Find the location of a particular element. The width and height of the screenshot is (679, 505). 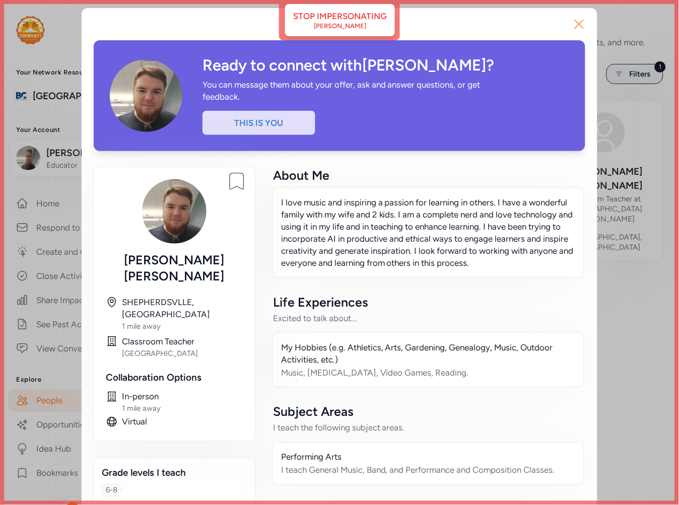

div: Classroom Teacher is located at coordinates (182, 342).